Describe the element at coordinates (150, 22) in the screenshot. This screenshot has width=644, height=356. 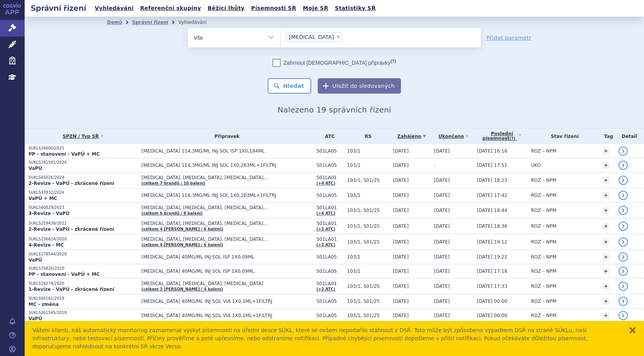
I see `a: Správní řízení` at that location.